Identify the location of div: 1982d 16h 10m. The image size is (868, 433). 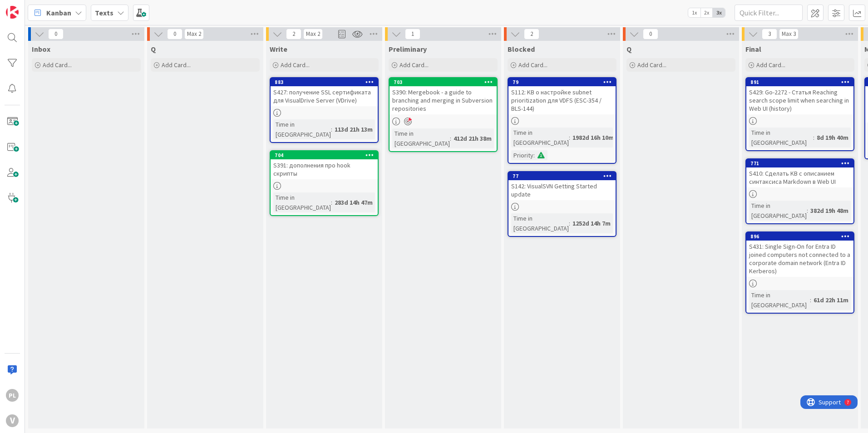
(592, 137).